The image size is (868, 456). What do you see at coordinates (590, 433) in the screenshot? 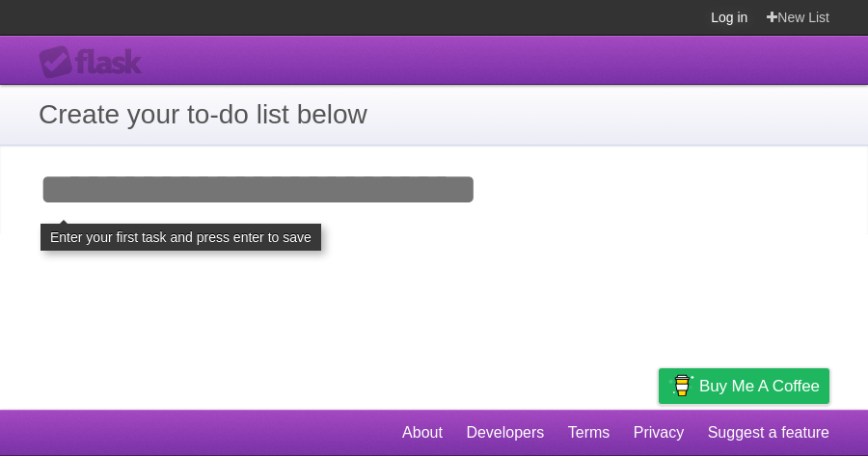
I see `a: Terms` at bounding box center [590, 433].